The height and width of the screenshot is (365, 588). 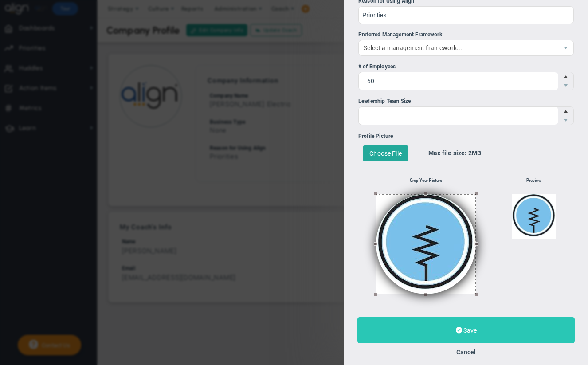 What do you see at coordinates (466, 352) in the screenshot?
I see `button: Cancel` at bounding box center [466, 352].